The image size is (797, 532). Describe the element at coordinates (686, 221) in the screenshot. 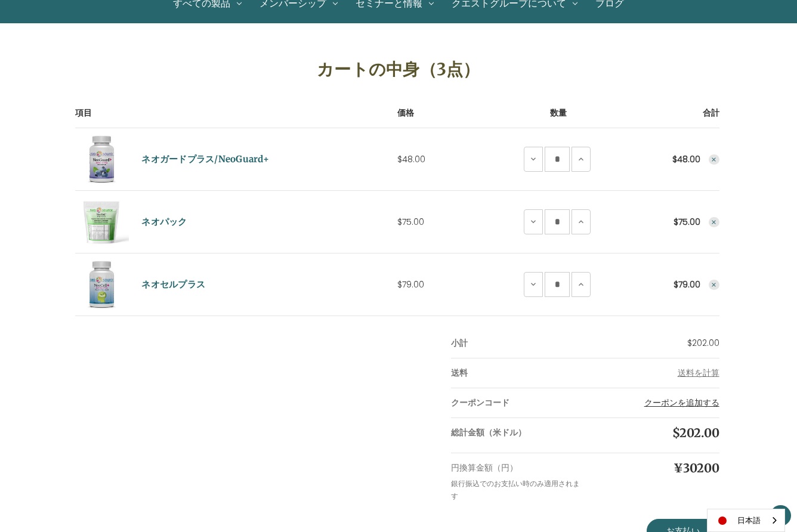

I see `strong: $75.00` at that location.